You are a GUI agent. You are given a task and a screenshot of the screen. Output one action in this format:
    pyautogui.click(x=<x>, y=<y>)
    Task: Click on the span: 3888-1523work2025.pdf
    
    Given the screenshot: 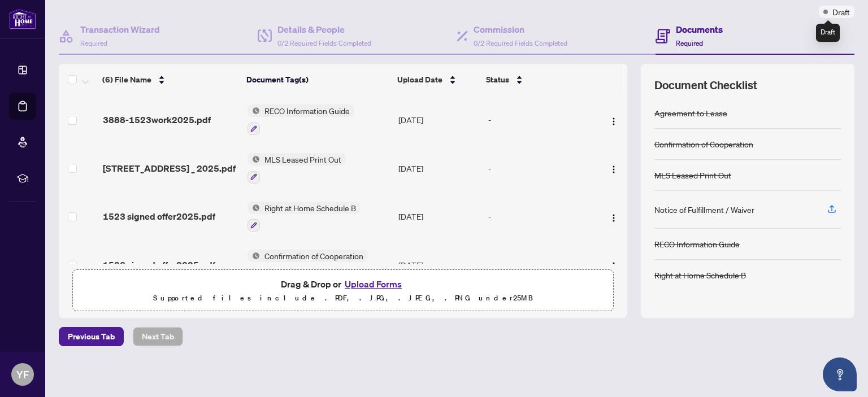 What is the action you would take?
    pyautogui.click(x=157, y=120)
    